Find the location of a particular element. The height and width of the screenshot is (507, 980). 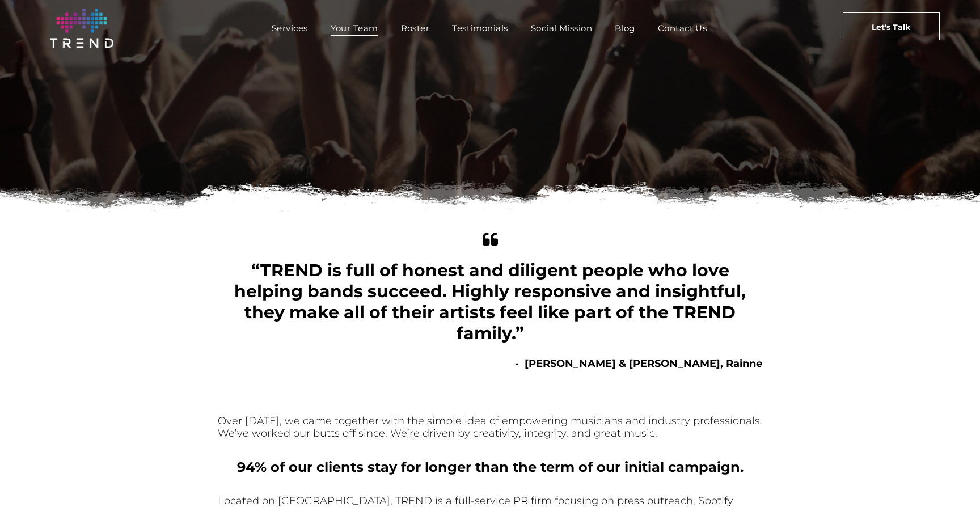

img: logo is located at coordinates (82, 28).